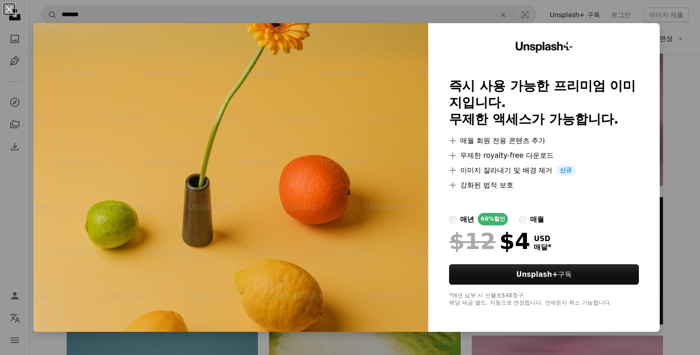  What do you see at coordinates (544, 170) in the screenshot?
I see `li: 이미지 잘라내기 및 배경 제거` at bounding box center [544, 170].